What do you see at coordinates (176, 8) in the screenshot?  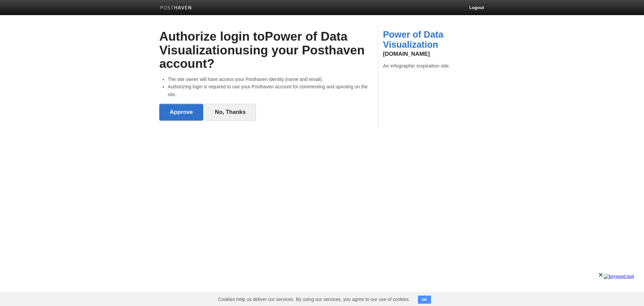 I see `img: Posthaven-bar` at bounding box center [176, 8].